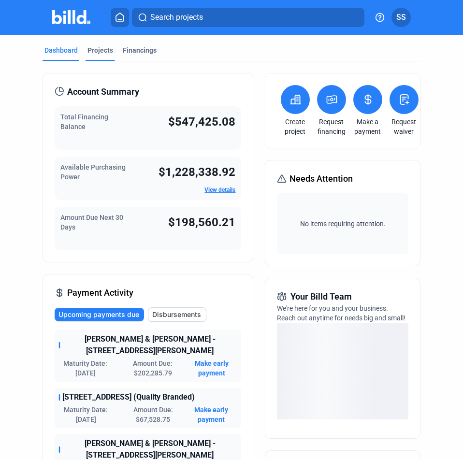 This screenshot has width=463, height=460. What do you see at coordinates (61, 50) in the screenshot?
I see `div: Dashboard` at bounding box center [61, 50].